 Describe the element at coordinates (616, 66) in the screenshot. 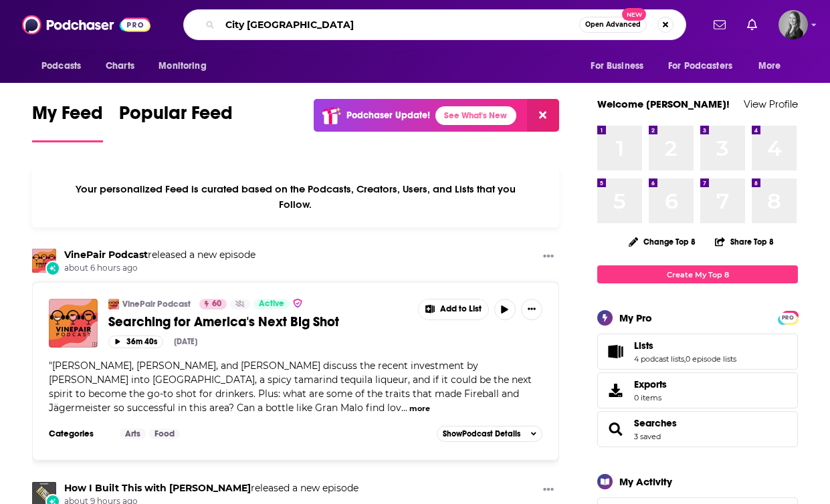

I see `span: For Business` at that location.